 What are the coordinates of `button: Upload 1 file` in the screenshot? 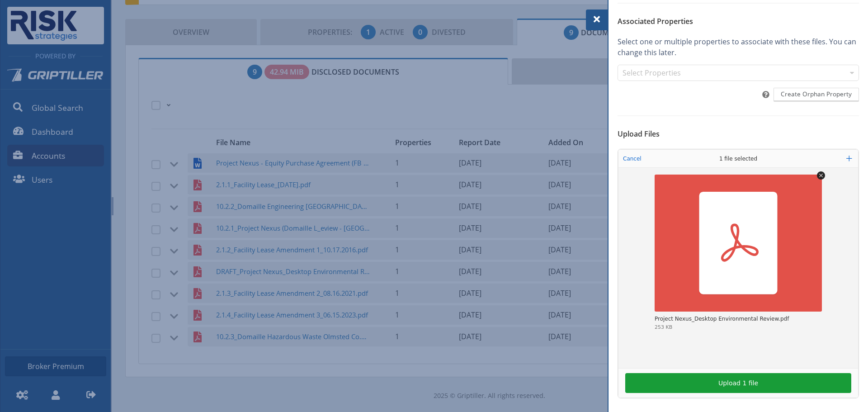 It's located at (738, 383).